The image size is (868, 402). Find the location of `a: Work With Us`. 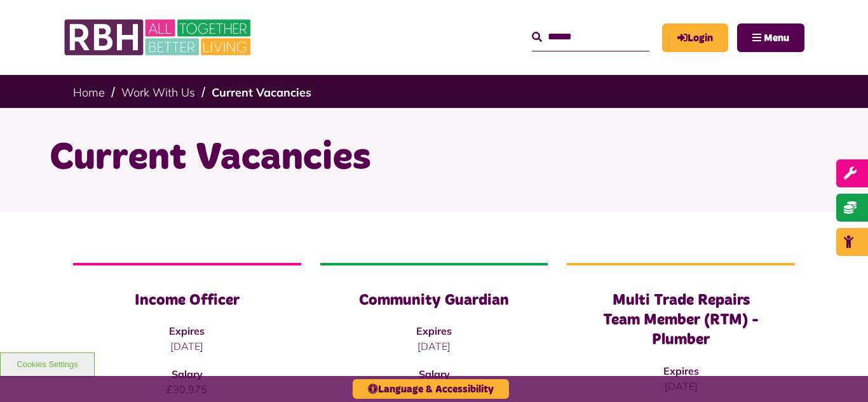

a: Work With Us is located at coordinates (158, 92).